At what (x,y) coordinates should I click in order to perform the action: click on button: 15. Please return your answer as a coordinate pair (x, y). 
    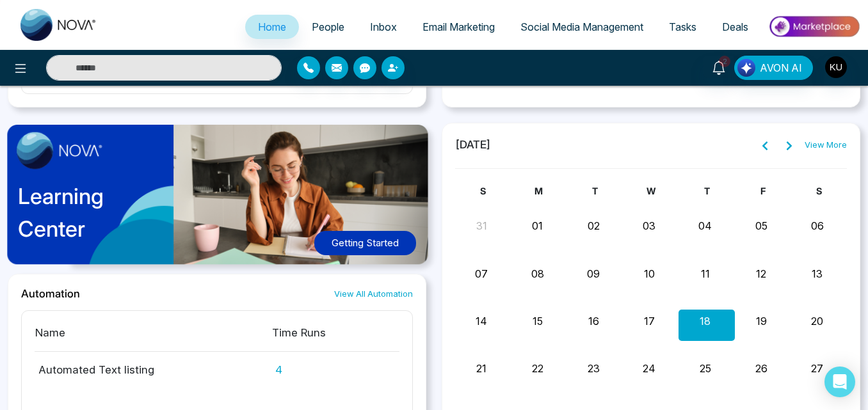
    Looking at the image, I should click on (537, 321).